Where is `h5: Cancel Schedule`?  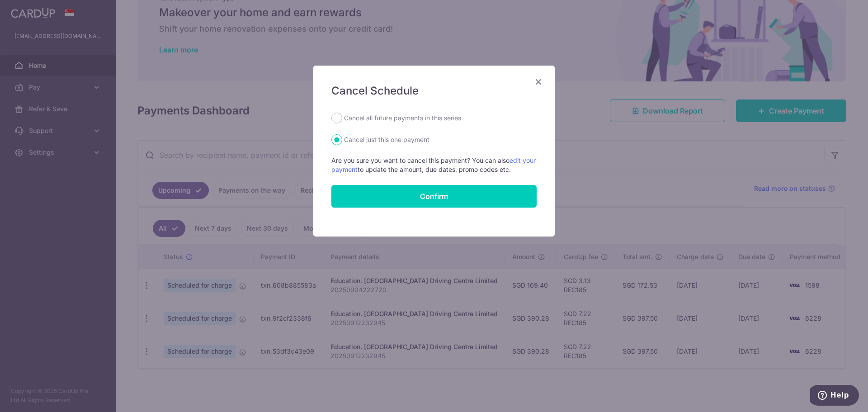
h5: Cancel Schedule is located at coordinates (434, 91).